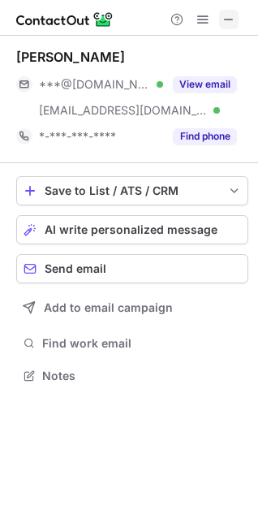  I want to click on span: Send email, so click(75, 269).